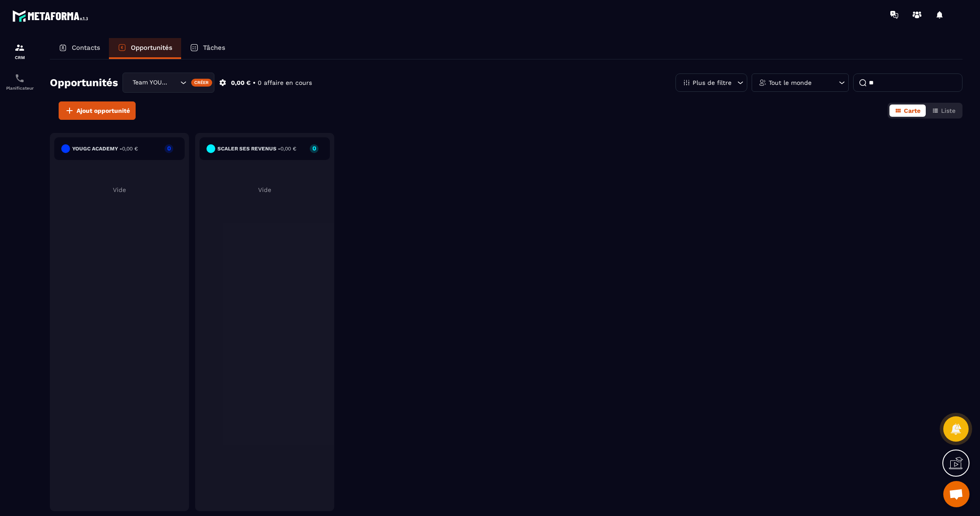 This screenshot has width=980, height=516. I want to click on a: Tâches, so click(207, 49).